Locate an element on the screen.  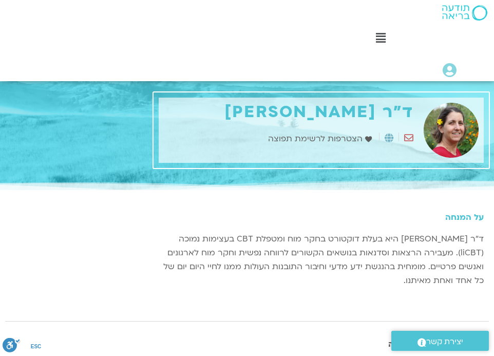
a: הצטרפות לרשימת תפוצה is located at coordinates (321, 139).